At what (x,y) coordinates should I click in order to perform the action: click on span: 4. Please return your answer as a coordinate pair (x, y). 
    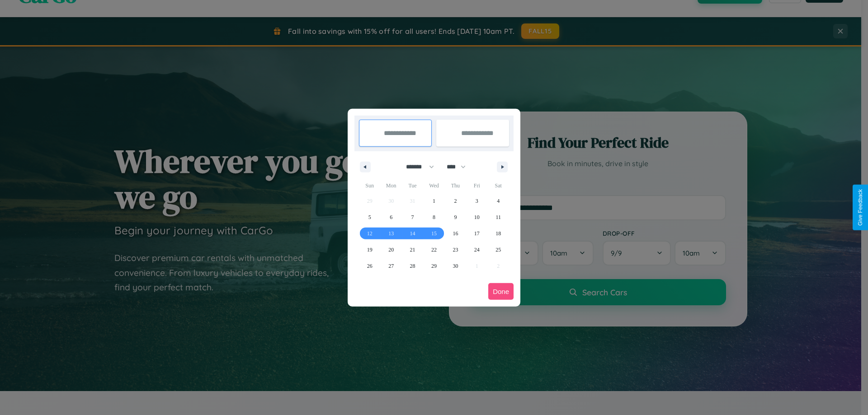
    Looking at the image, I should click on (498, 201).